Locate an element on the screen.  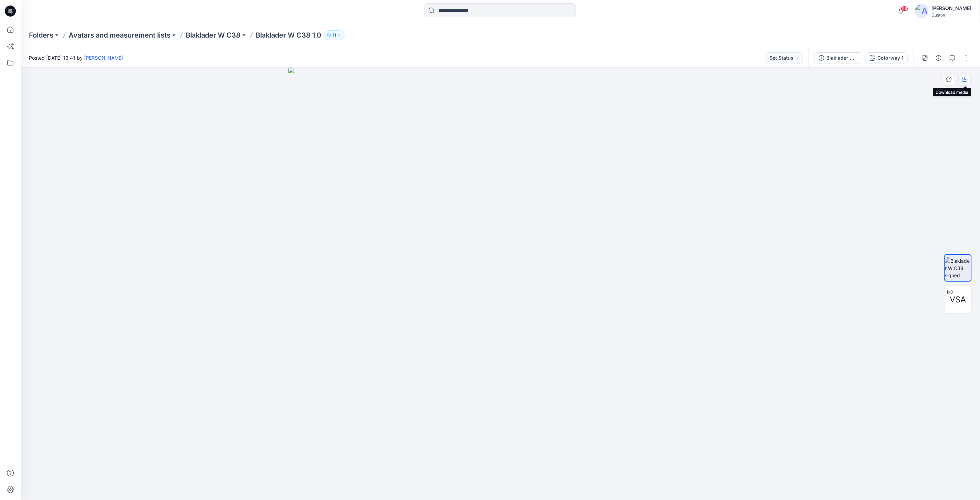
p: 11 is located at coordinates (335, 35).